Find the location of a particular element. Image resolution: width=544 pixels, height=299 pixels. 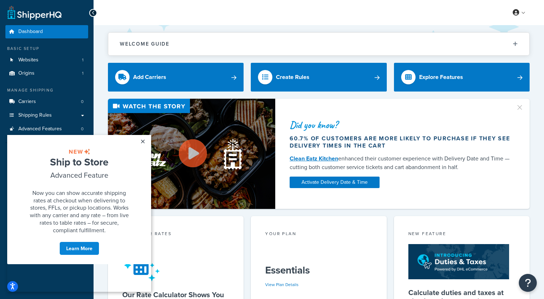

a: Carriers0 is located at coordinates (47, 102).